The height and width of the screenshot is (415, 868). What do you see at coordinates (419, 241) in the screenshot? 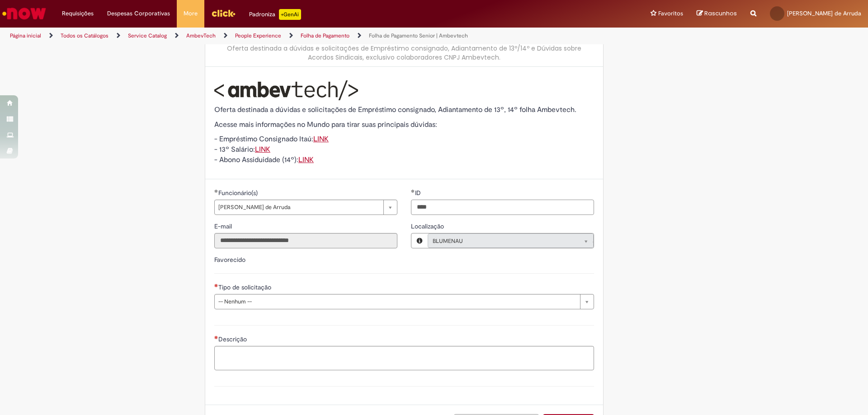
I see `button: Localização, Visualizar este registro BLUMENAU` at bounding box center [419, 241].